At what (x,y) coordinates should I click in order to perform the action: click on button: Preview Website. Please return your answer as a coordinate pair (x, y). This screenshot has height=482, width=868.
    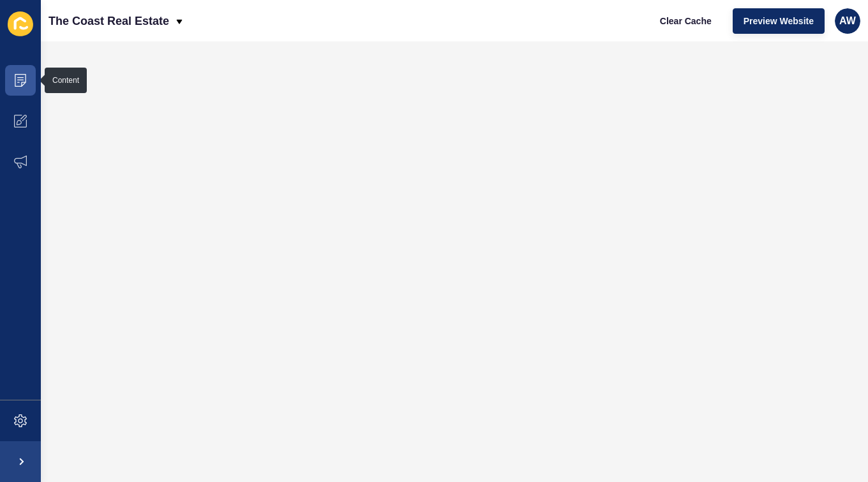
    Looking at the image, I should click on (779, 21).